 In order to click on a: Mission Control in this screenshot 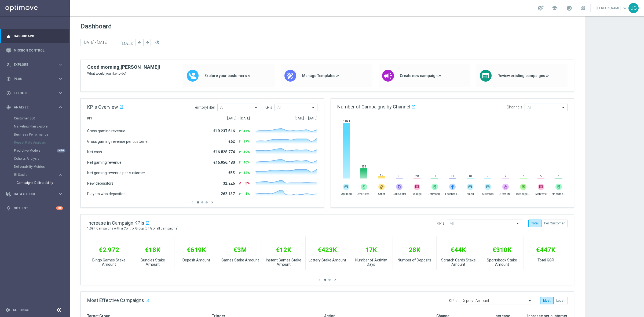, I will do `click(38, 50)`.